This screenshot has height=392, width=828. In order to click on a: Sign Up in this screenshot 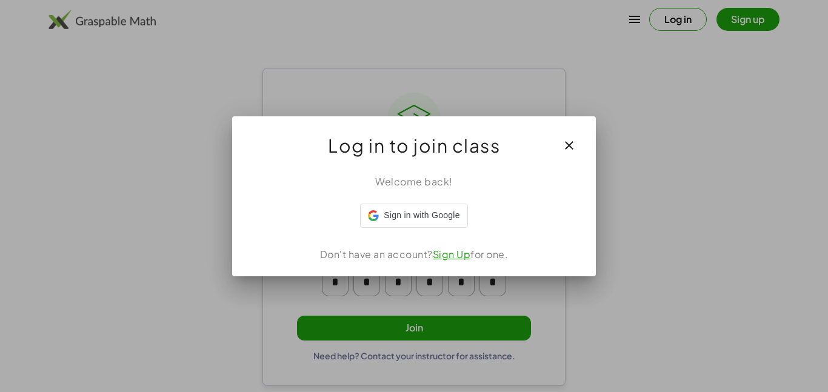, I will do `click(452, 254)`.